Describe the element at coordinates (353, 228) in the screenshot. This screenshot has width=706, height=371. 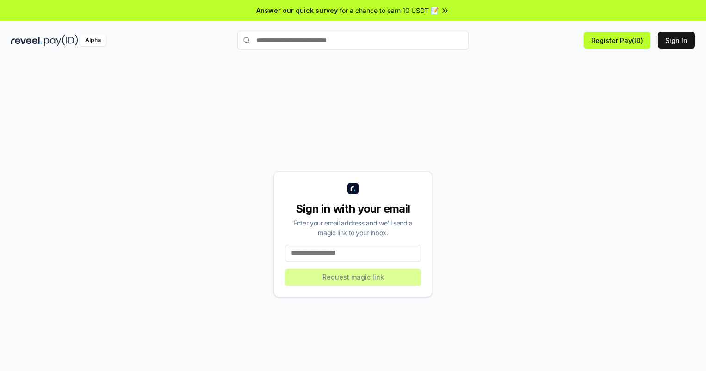
I see `div: Enter your email address and we’ll send a magic link to your inbox.` at that location.